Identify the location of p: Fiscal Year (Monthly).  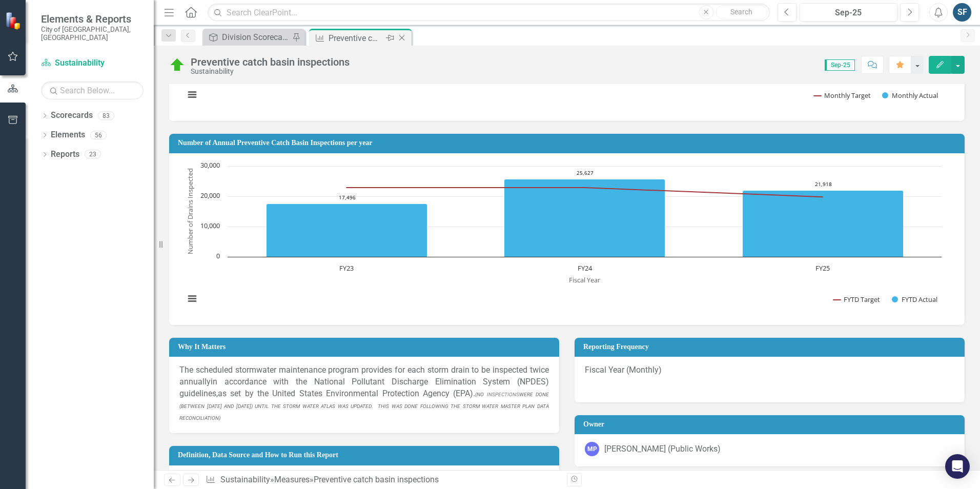
(769, 372).